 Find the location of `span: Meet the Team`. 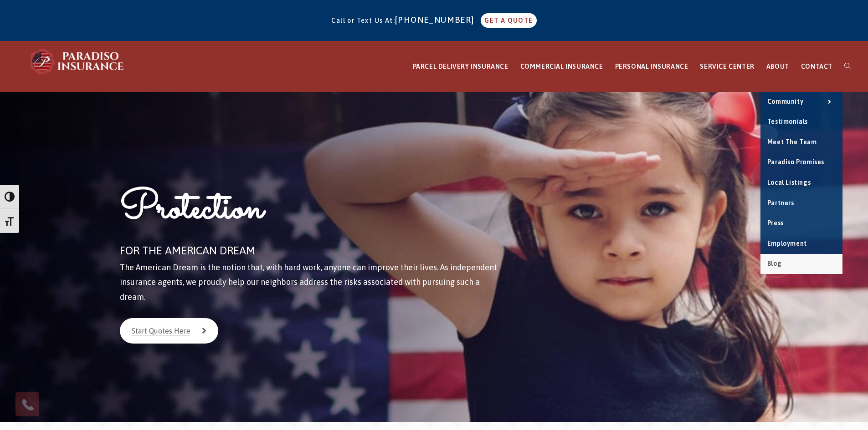

span: Meet the Team is located at coordinates (792, 142).